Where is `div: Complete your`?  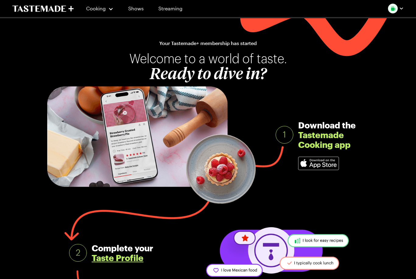
div: Complete your is located at coordinates (126, 253).